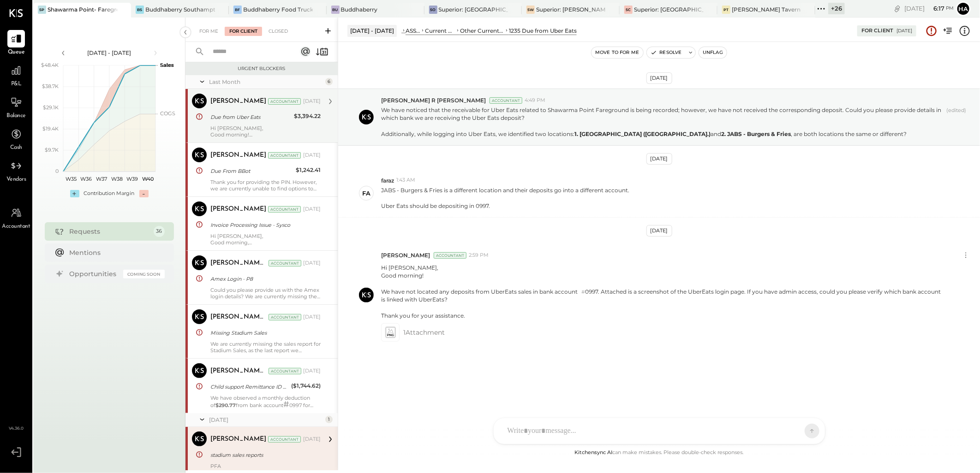  I want to click on div: Buddhaberry Food Truck, so click(278, 9).